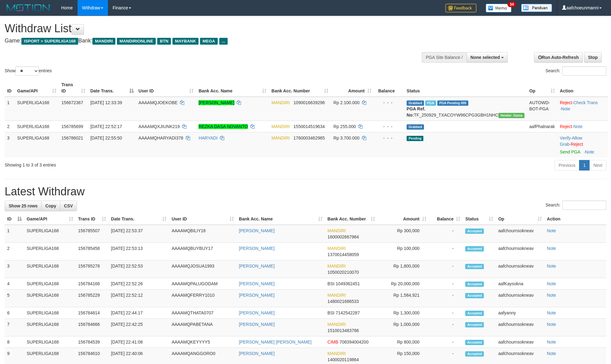 This screenshot has height=364, width=611. I want to click on span: Copy 1400020119864 to clipboard, so click(343, 360).